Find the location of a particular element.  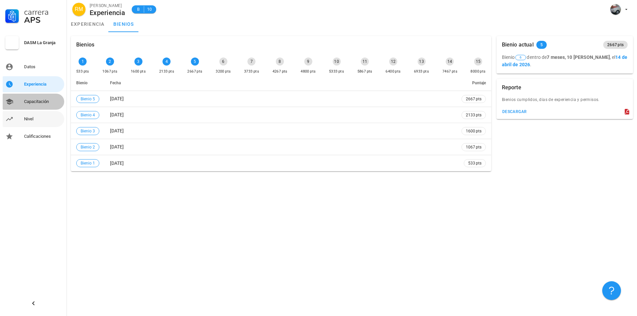

span: Fecha is located at coordinates (115, 83).